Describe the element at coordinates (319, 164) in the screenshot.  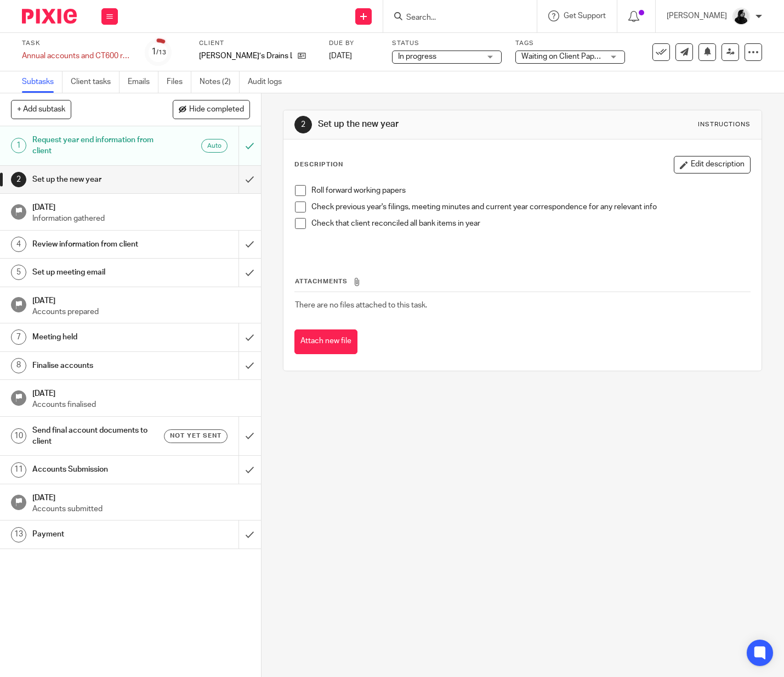
I see `p: Description` at that location.